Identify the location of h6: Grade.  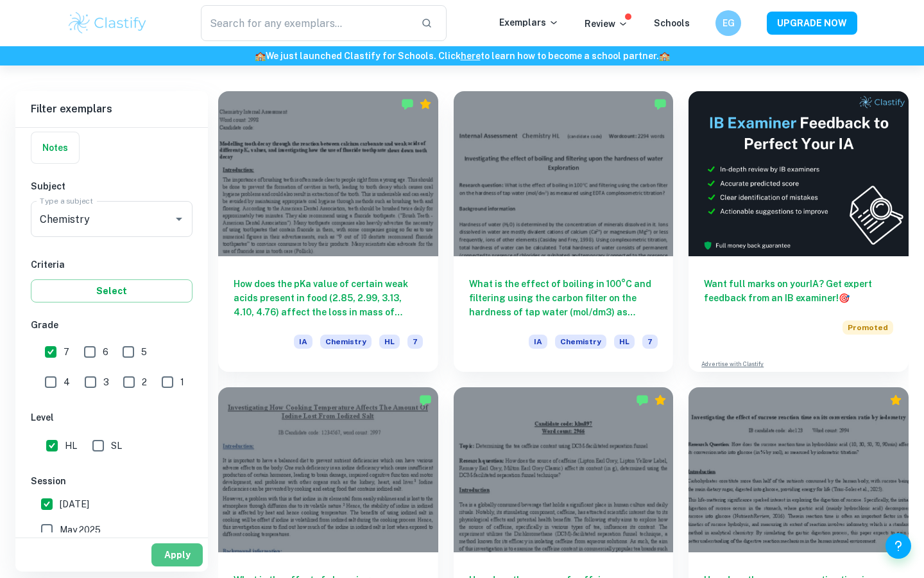
(112, 325).